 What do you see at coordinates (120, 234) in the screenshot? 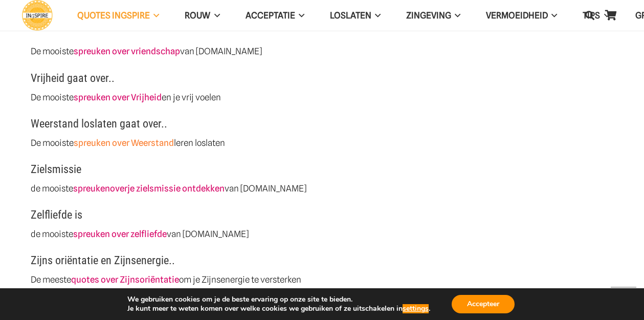
I see `strong: spreuken over zelfliefde` at bounding box center [120, 234].